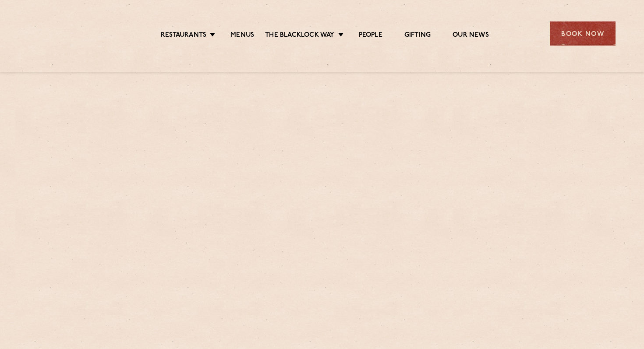 This screenshot has height=349, width=644. Describe the element at coordinates (418, 36) in the screenshot. I see `a: Gifting` at that location.